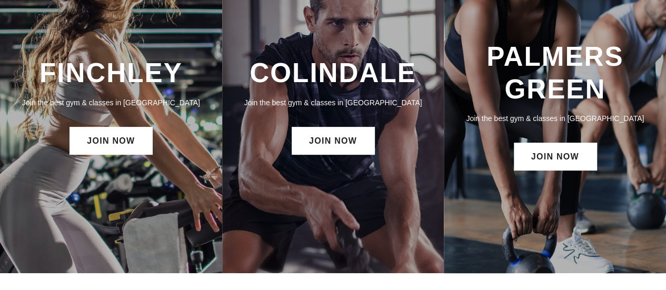 The width and height of the screenshot is (666, 290). Describe the element at coordinates (111, 73) in the screenshot. I see `h3: FINCHLEY` at that location.